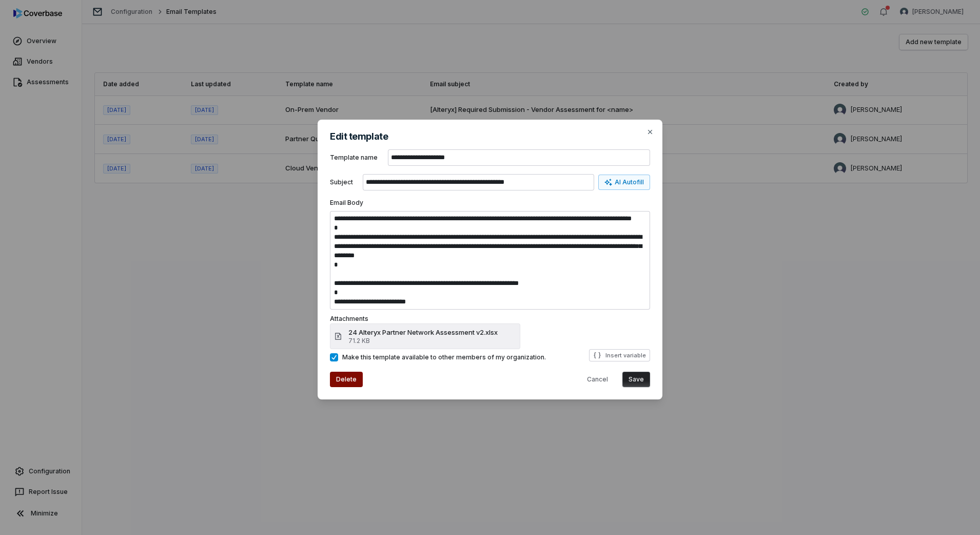 This screenshot has height=535, width=980. What do you see at coordinates (349, 319) in the screenshot?
I see `label: Attachments` at bounding box center [349, 319].